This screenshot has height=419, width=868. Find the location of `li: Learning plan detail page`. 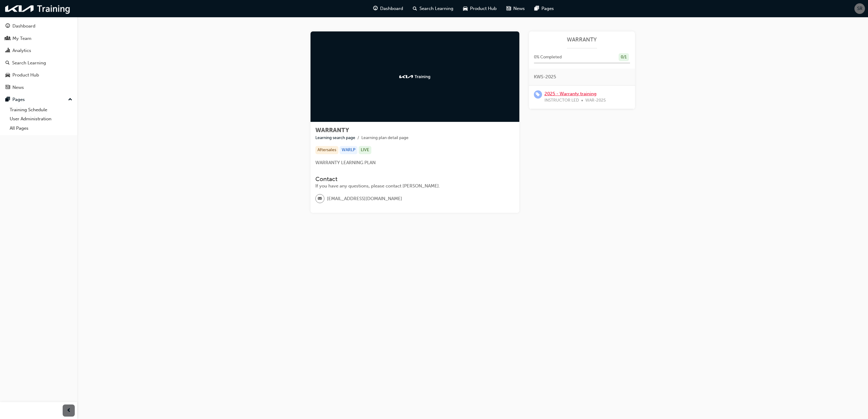

li: Learning plan detail page is located at coordinates (385, 138).